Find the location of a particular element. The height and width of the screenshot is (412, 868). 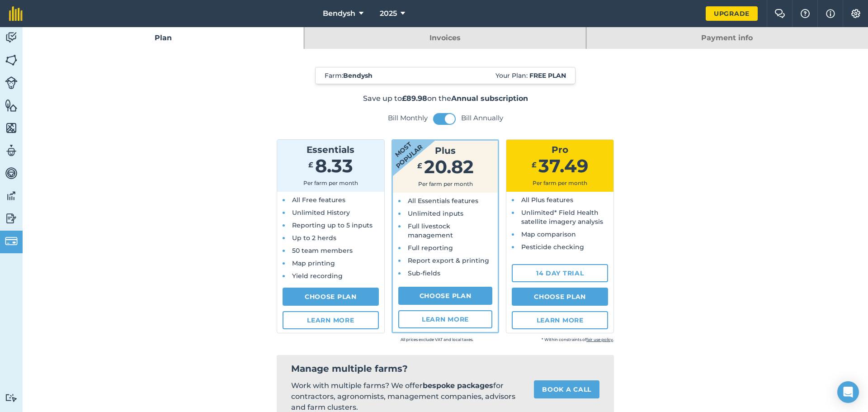

span: All Plus features is located at coordinates (547, 200).